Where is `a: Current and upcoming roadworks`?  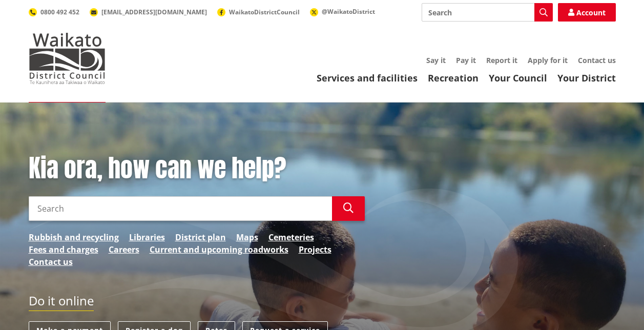
a: Current and upcoming roadworks is located at coordinates (218, 249).